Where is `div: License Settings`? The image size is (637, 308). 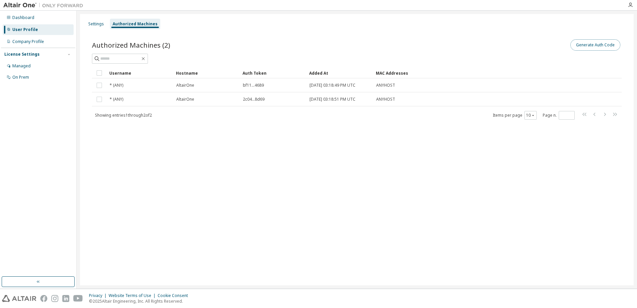 div: License Settings is located at coordinates (22, 54).